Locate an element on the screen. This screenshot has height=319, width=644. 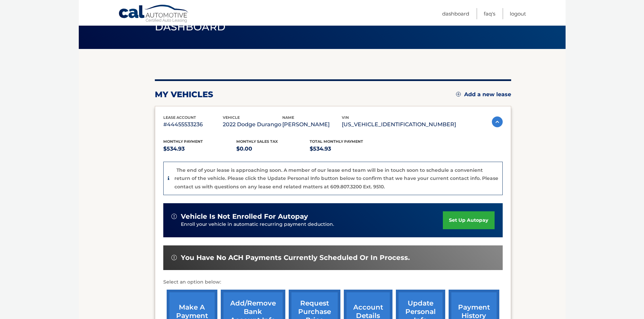
img: add.svg is located at coordinates (458, 94).